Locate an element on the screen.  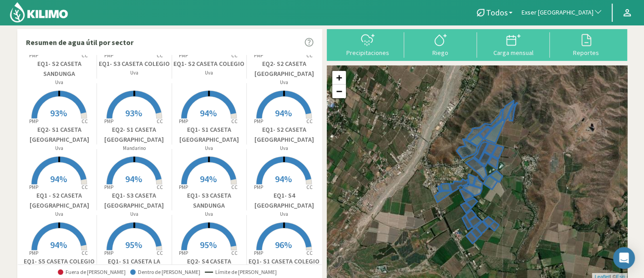
div: Precipitaciones is located at coordinates (367, 52).